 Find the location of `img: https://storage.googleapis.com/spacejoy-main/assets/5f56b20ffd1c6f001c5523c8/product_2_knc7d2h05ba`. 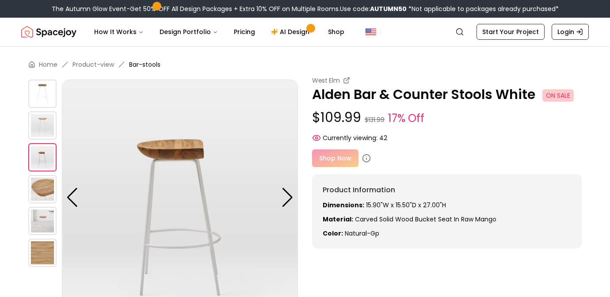

img: https://storage.googleapis.com/spacejoy-main/assets/5f56b20ffd1c6f001c5523c8/product_2_knc7d2h05ba is located at coordinates (42, 157).